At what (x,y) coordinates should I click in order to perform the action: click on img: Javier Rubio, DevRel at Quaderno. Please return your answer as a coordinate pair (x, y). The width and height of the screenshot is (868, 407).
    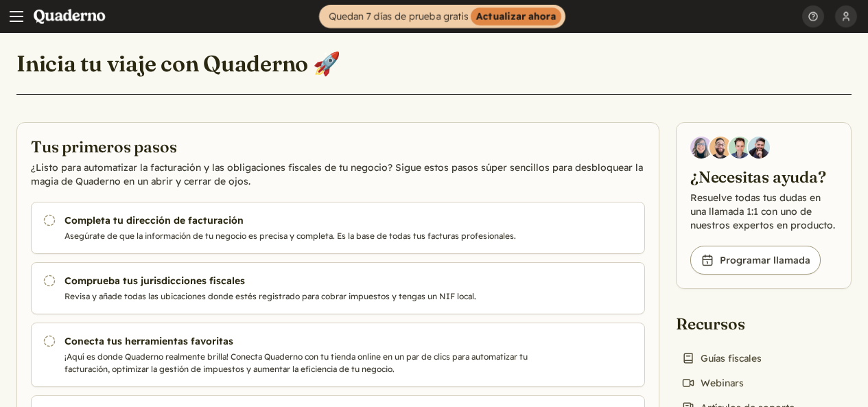
    Looking at the image, I should click on (759, 148).